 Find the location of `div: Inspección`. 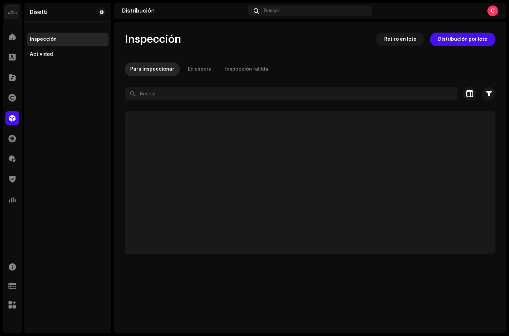

div: Inspección is located at coordinates (43, 39).